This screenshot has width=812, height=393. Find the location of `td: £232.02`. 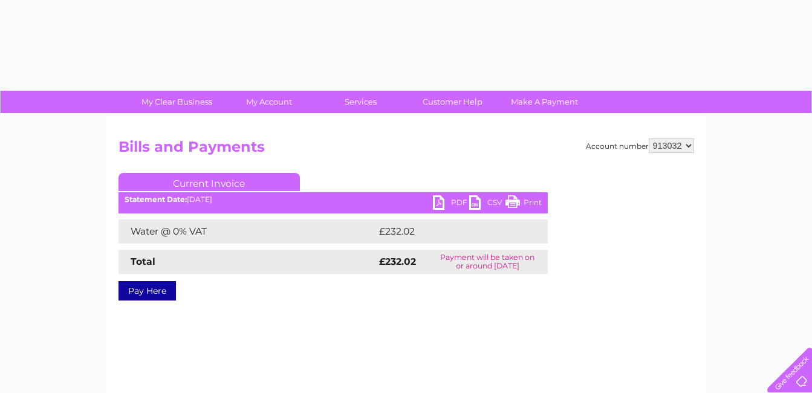

td: £232.02 is located at coordinates (451, 231).